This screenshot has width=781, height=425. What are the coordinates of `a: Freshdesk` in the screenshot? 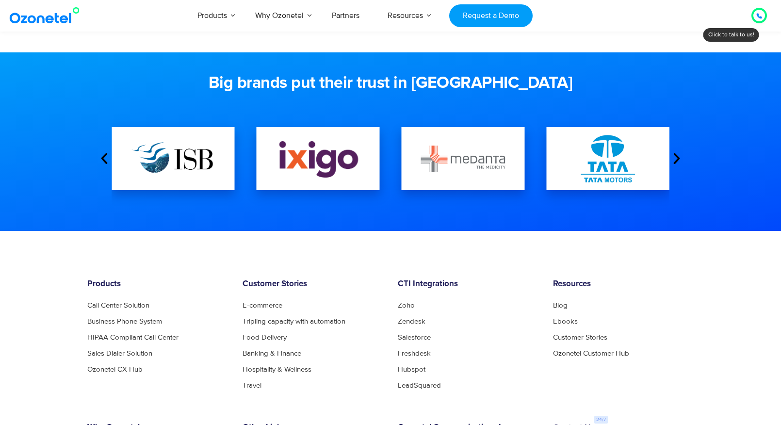 It's located at (414, 353).